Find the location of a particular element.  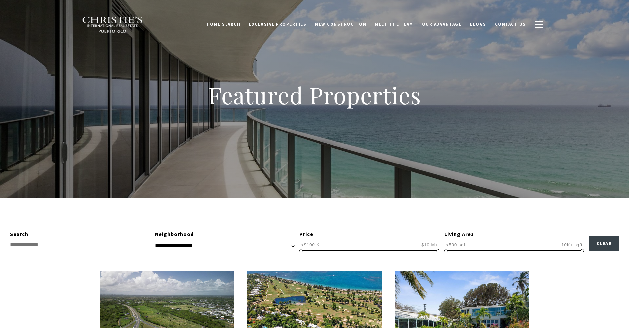

span: <$100 K is located at coordinates (310, 245).